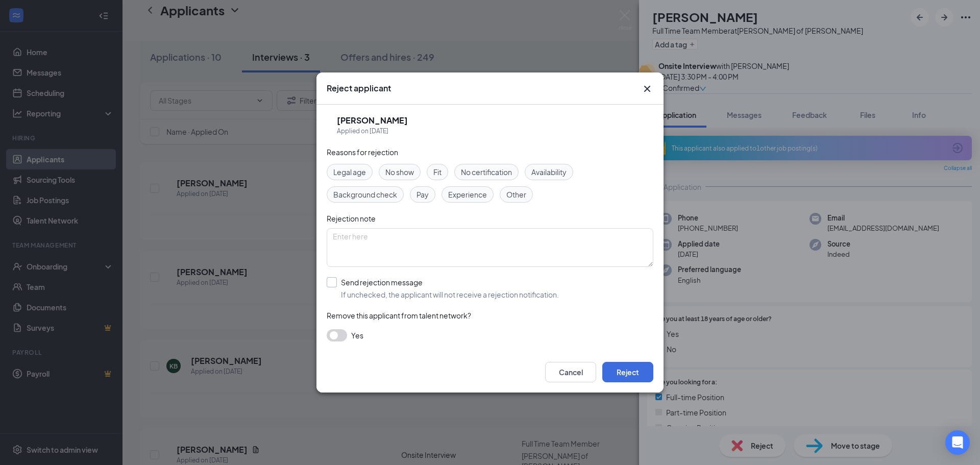  What do you see at coordinates (468, 194) in the screenshot?
I see `span: Experience` at bounding box center [468, 194].